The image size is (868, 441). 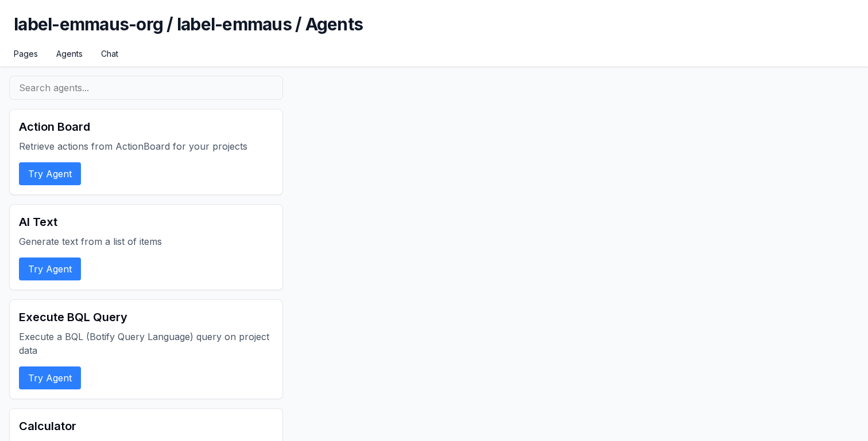 What do you see at coordinates (146, 147) in the screenshot?
I see `p: Retrieve actions from ActionBoard for your projects` at bounding box center [146, 147].